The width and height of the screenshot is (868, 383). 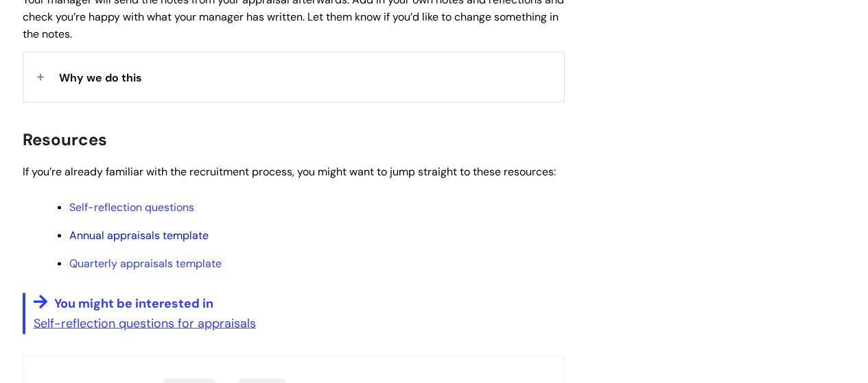 I want to click on span: If you’re already familiar with the recruitment process, you might want to jump straight to these..., so click(x=289, y=171).